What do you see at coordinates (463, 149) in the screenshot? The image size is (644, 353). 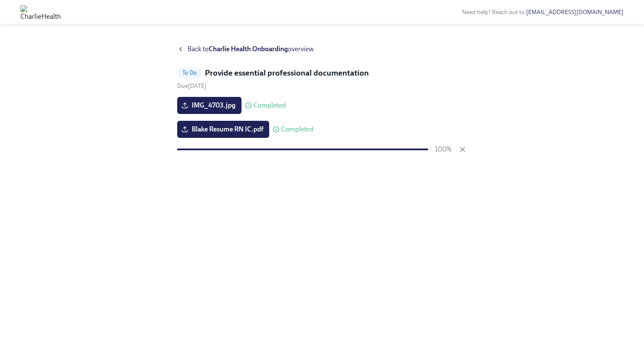 I see `button: Cancel` at bounding box center [463, 149].